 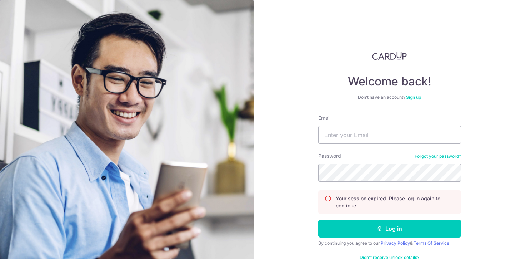 What do you see at coordinates (390, 56) in the screenshot?
I see `img: CardUp Logo` at bounding box center [390, 56].